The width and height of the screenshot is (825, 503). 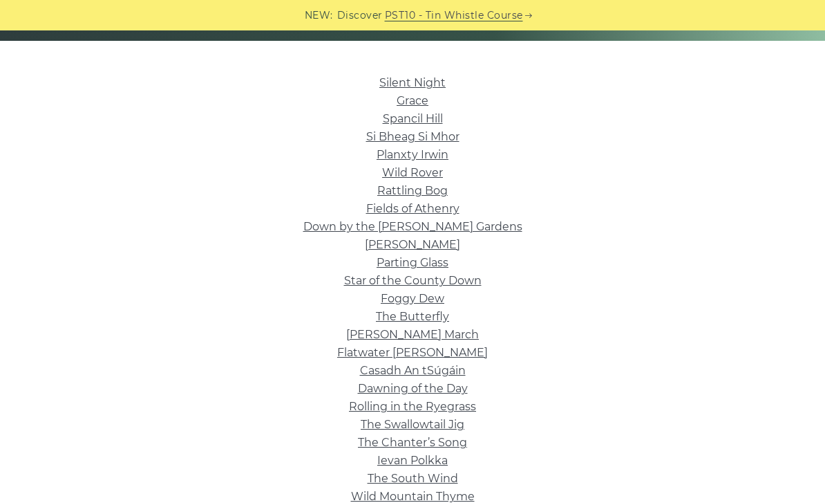 I want to click on a: PST10 - Tin Whistle Course, so click(x=454, y=15).